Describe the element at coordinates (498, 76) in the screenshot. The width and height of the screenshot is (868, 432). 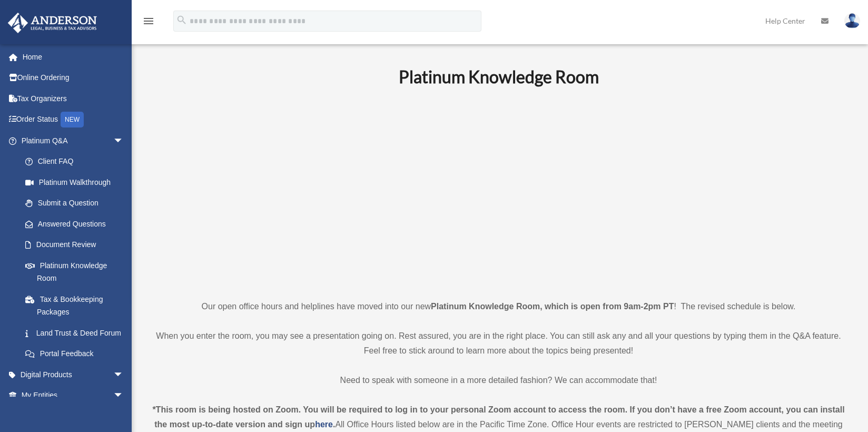
I see `b: Platinum Knowledge Room` at that location.